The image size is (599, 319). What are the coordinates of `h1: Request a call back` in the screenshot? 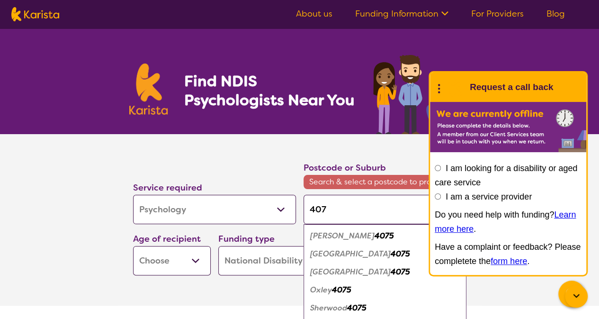 It's located at (511, 87).